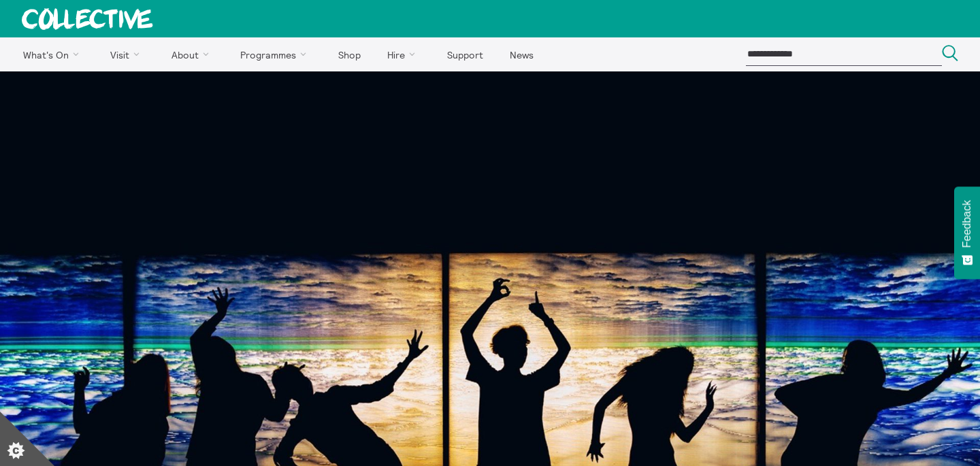 The width and height of the screenshot is (980, 466). Describe the element at coordinates (521, 55) in the screenshot. I see `a: News` at that location.